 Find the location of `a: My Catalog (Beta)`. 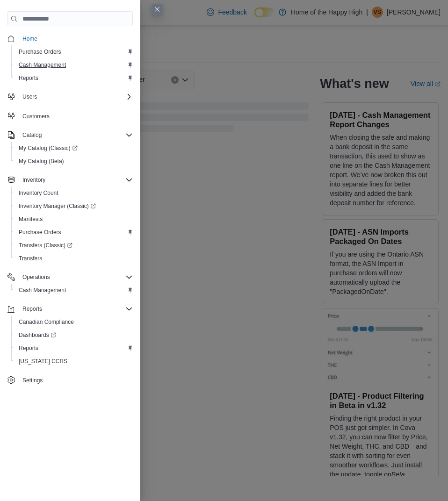

a: My Catalog (Beta) is located at coordinates (41, 161).